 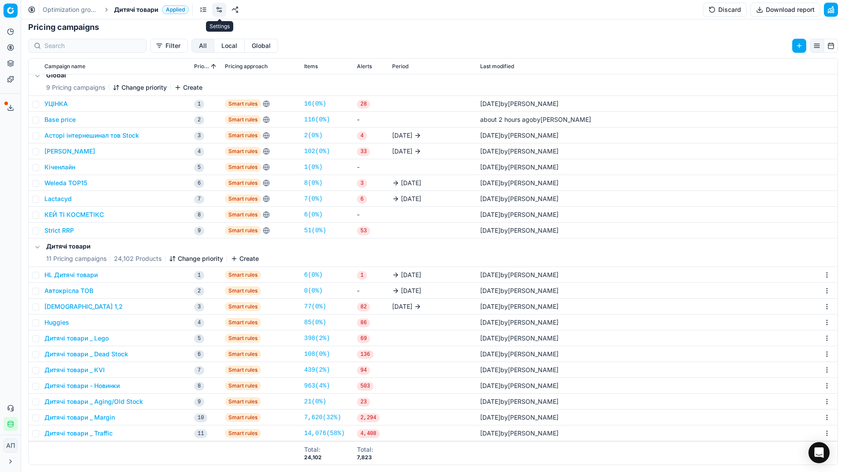 What do you see at coordinates (507, 119) in the screenshot?
I see `span: about 2 hours ago` at bounding box center [507, 119].